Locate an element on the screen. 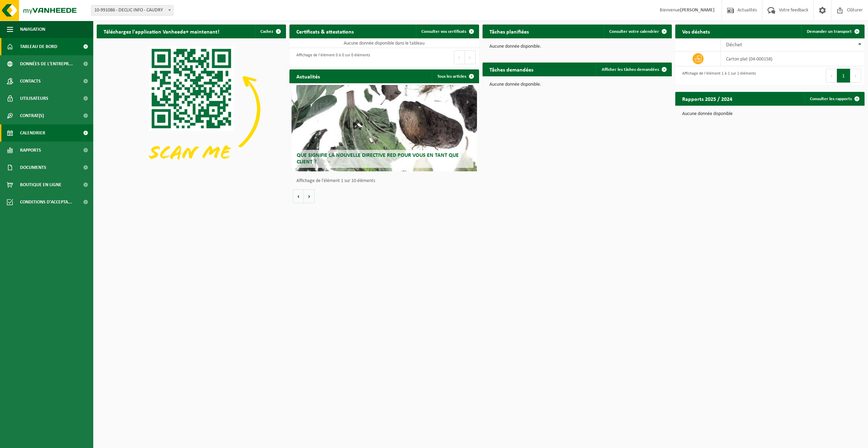  span: Boutique en ligne is located at coordinates (41, 185).